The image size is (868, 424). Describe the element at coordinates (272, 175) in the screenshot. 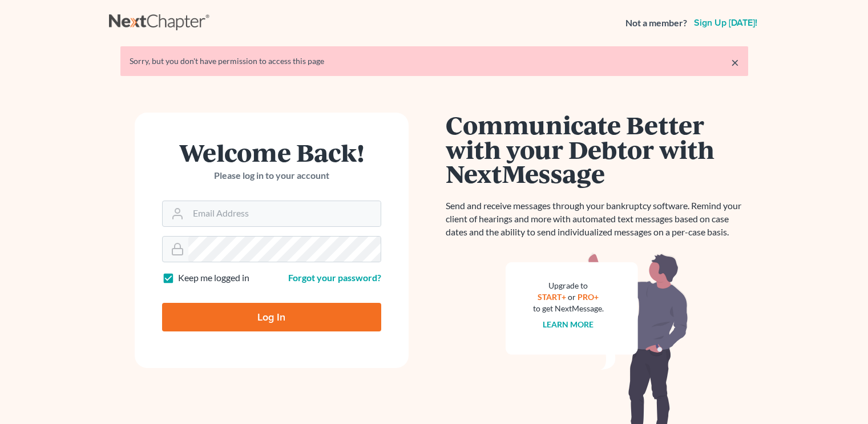

I see `p: Please log in to your account` at that location.